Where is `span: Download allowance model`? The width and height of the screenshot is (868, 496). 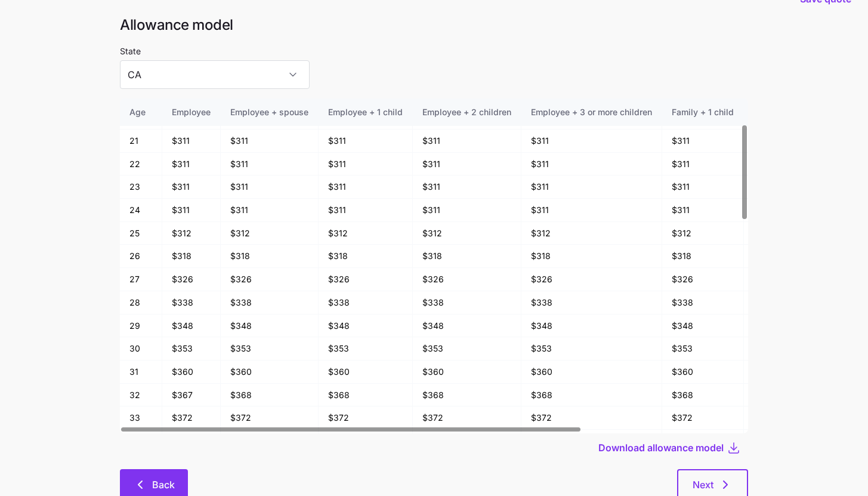
span: Download allowance model is located at coordinates (661, 447).